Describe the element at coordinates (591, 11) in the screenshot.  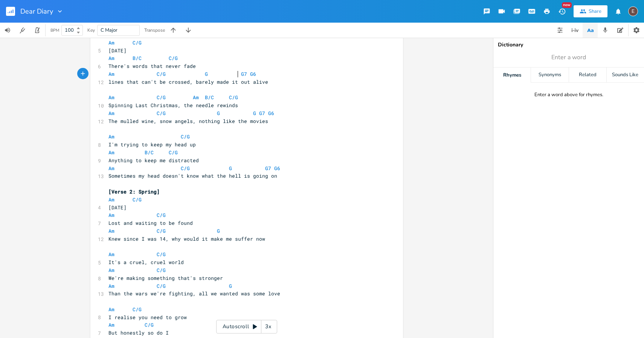
I see `button: Share` at that location.